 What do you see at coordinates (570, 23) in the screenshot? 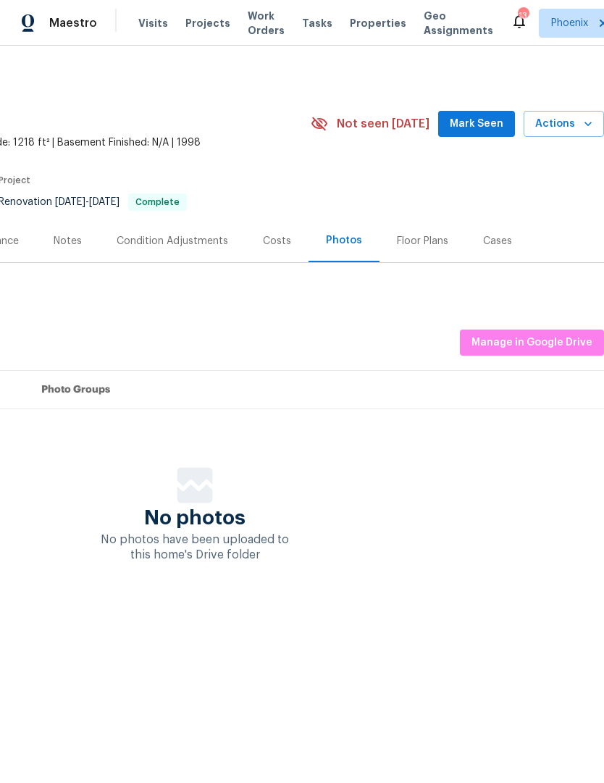
I see `span: Phoenix` at bounding box center [570, 23].